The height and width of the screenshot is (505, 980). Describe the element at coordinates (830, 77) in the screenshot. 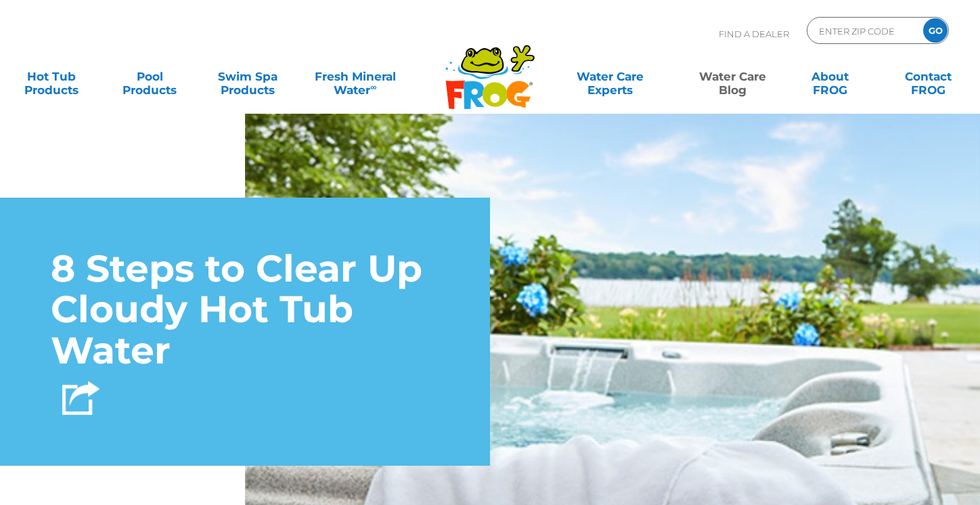

I see `a: AboutFROG` at that location.